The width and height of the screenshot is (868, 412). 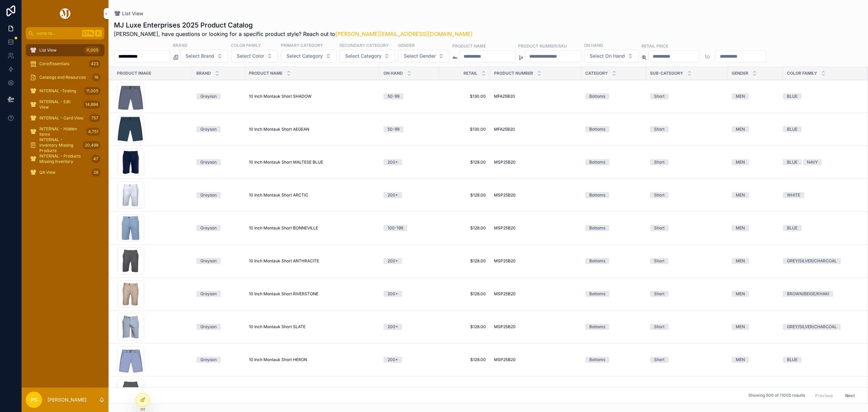 What do you see at coordinates (62, 131) in the screenshot?
I see `span: INTERNAL - Hidden Items` at bounding box center [62, 131].